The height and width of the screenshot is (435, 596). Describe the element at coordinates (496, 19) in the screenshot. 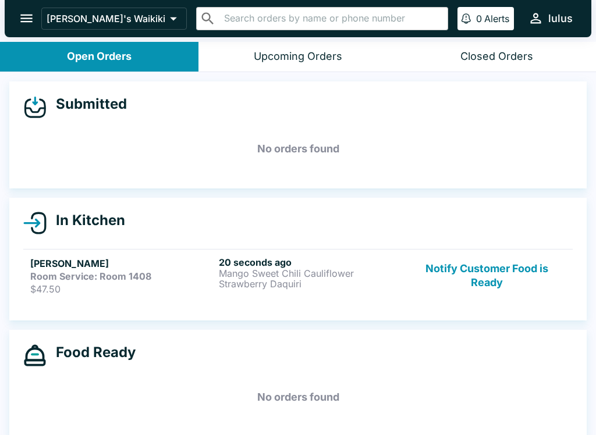

I see `p: Alerts` at that location.